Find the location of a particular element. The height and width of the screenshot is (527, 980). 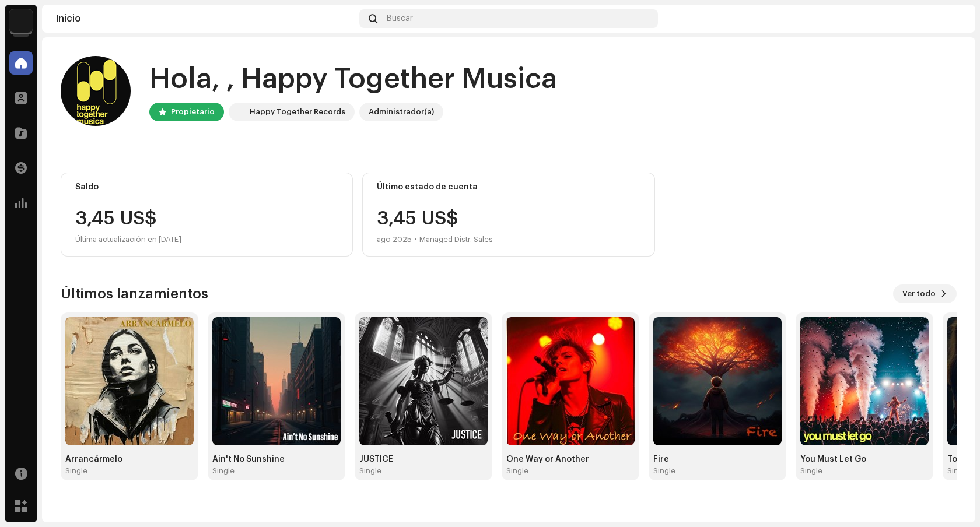

div: Último estado de cuenta is located at coordinates (508, 187).